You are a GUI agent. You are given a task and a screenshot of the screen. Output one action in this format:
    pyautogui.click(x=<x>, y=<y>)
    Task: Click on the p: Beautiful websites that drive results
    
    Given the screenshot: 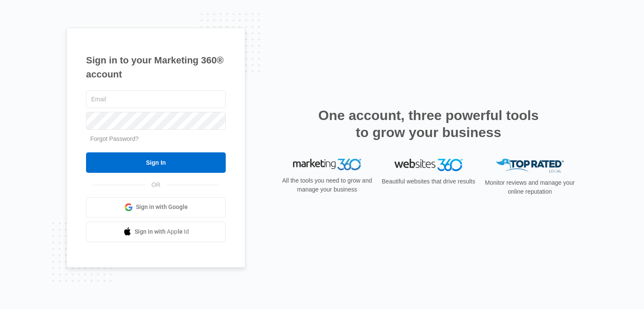 What is the action you would take?
    pyautogui.click(x=429, y=182)
    